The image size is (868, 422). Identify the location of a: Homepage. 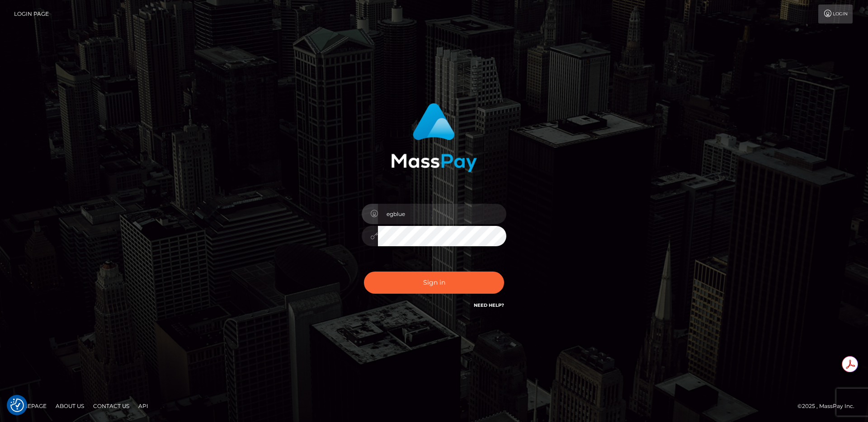
(30, 406).